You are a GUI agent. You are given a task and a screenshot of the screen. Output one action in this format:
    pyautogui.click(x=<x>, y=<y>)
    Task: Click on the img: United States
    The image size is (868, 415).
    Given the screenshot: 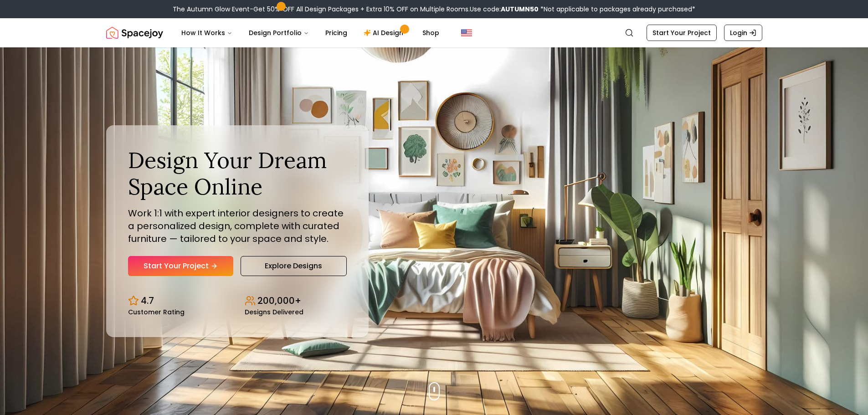 What is the action you would take?
    pyautogui.click(x=467, y=33)
    